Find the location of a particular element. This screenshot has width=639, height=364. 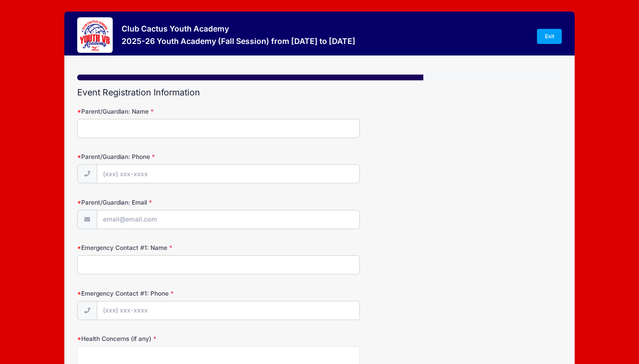

label: Parent/Guardian: Name is located at coordinates (158, 111).